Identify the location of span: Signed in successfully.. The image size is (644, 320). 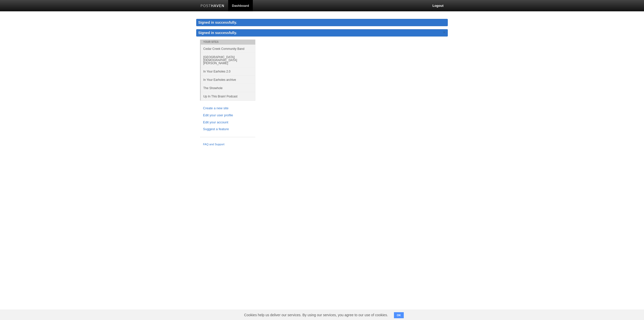
(218, 33).